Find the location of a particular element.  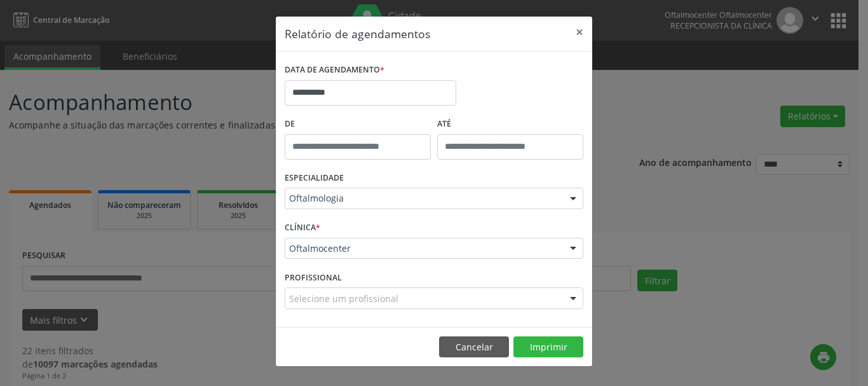

label: De is located at coordinates (358, 124).